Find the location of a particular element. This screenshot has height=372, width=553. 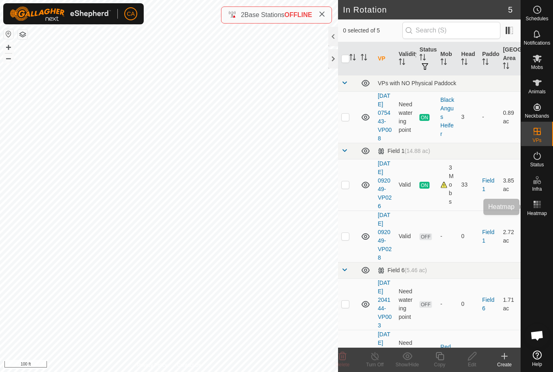

div: Create is located at coordinates (505, 364).